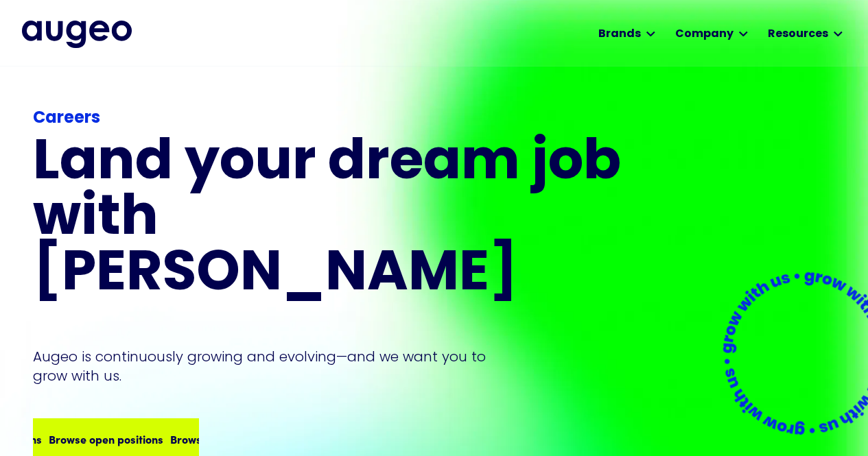 The image size is (868, 456). What do you see at coordinates (269, 366) in the screenshot?
I see `p: Augeo is continuously growing and evolving—and we want you to grow with us.` at bounding box center [269, 366].